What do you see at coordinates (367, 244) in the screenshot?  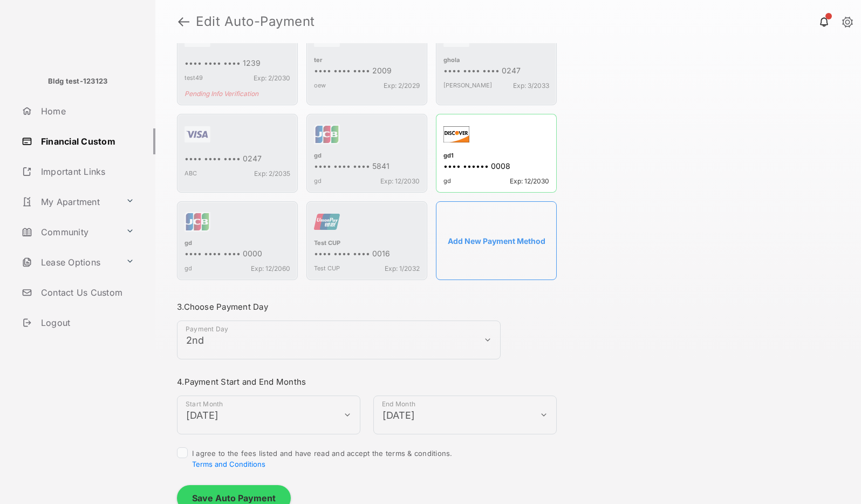 I see `div: Test CUP` at bounding box center [367, 244].